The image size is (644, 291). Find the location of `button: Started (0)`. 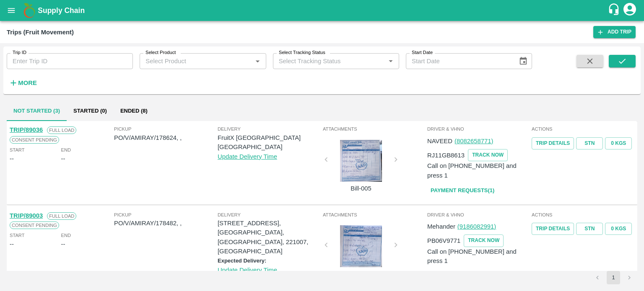

button: Started (0) is located at coordinates (90, 111).